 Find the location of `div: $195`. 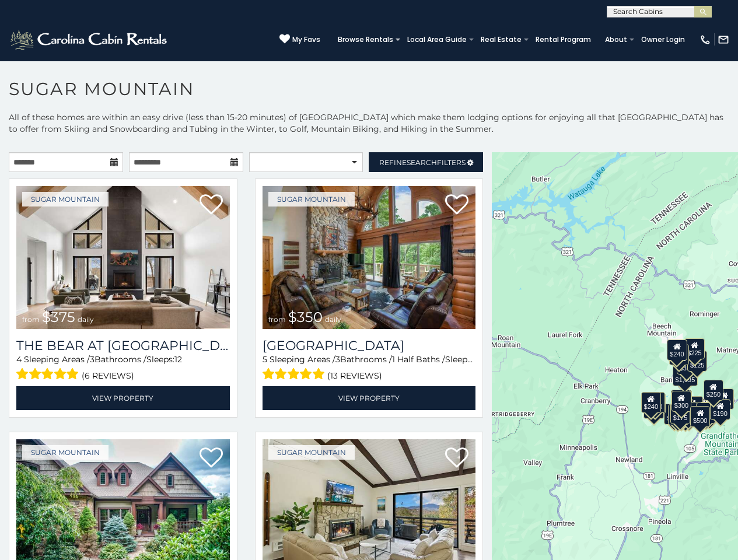

div: $195 is located at coordinates (706, 413).